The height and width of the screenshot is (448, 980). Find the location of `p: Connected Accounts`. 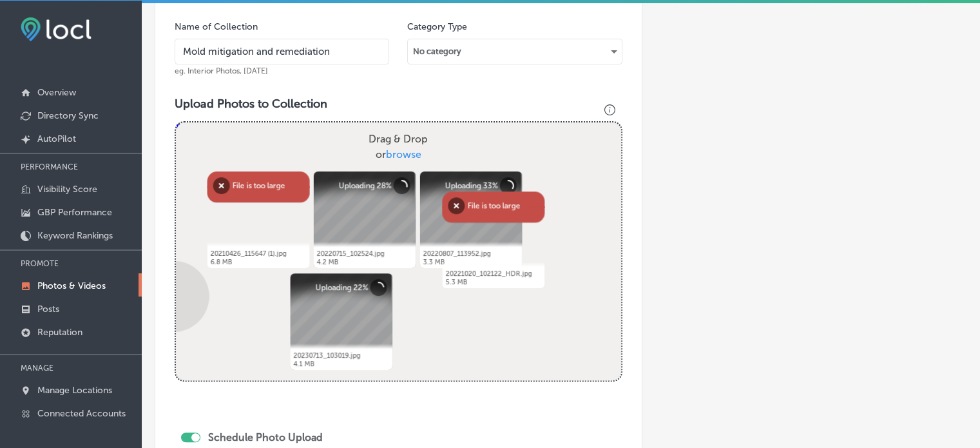

p: Connected Accounts is located at coordinates (81, 413).